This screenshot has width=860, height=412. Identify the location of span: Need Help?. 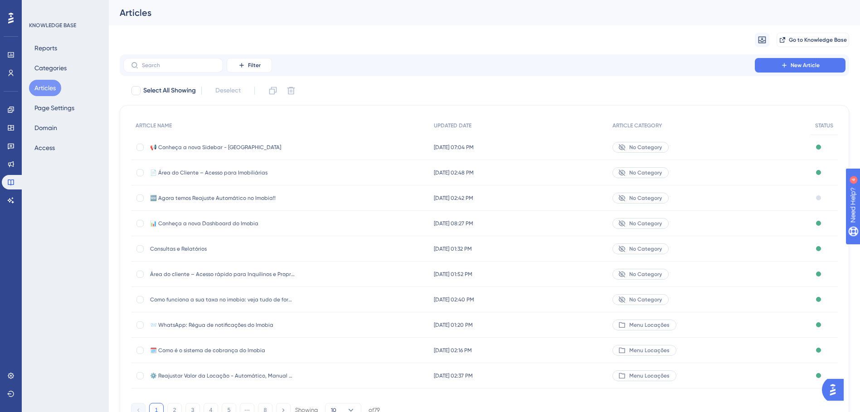
(39, 8).